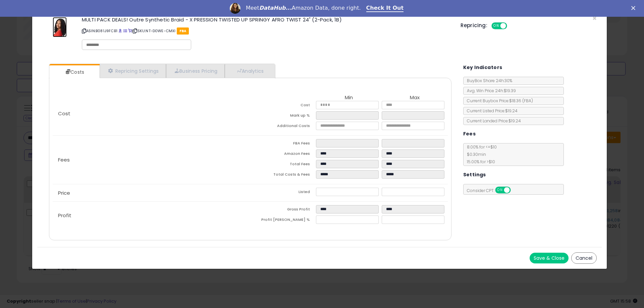  Describe the element at coordinates (528, 101) in the screenshot. I see `span: ( FBA )` at that location.